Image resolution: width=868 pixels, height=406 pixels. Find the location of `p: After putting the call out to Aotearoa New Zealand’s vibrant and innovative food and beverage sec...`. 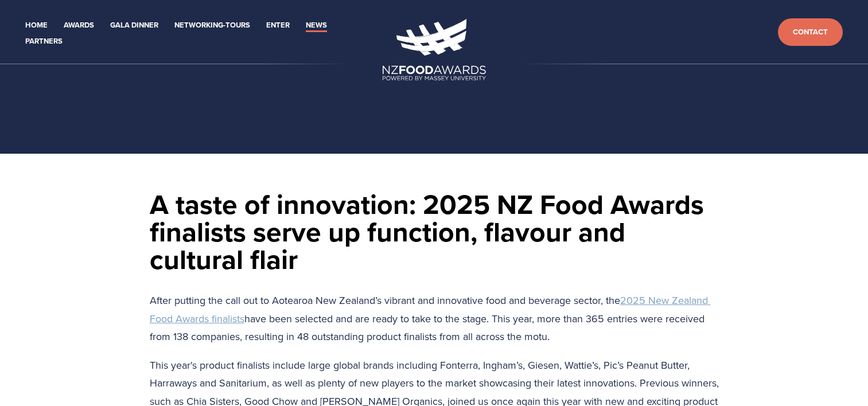

p: After putting the call out to Aotearoa New Zealand’s vibrant and innovative food and beverage sec... is located at coordinates (434, 318).